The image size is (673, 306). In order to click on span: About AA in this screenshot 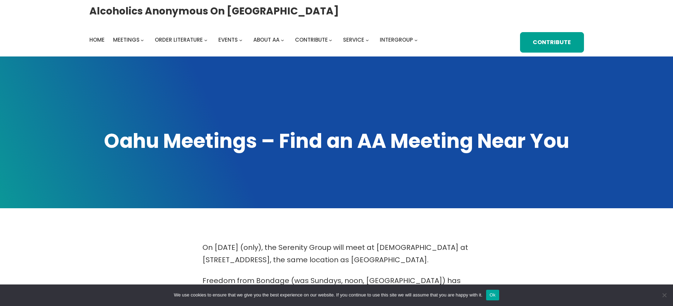, I will do `click(266, 40)`.